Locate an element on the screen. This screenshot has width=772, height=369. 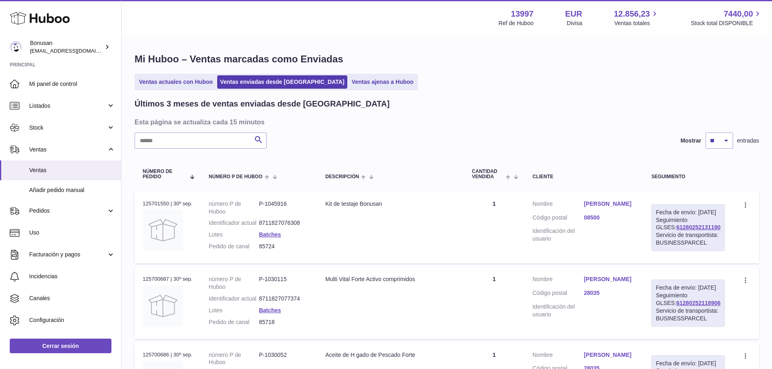
div: Multi Vital Forte Activo comprimidos is located at coordinates (391, 279).